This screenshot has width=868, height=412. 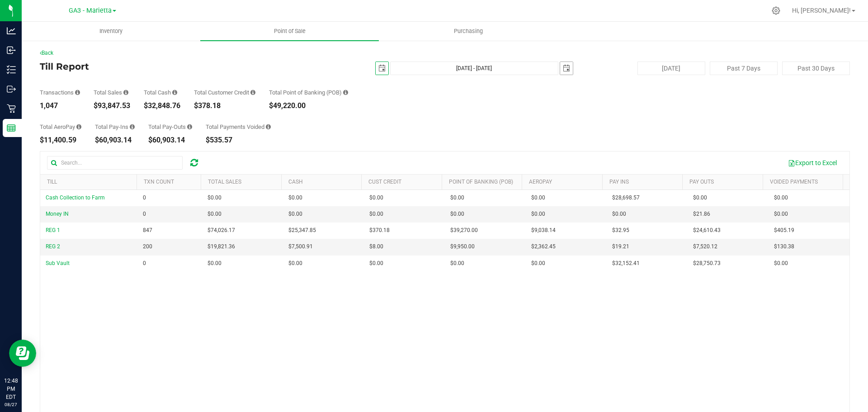 What do you see at coordinates (309, 92) in the screenshot?
I see `div: Total Point of Banking (POB)` at bounding box center [309, 92].